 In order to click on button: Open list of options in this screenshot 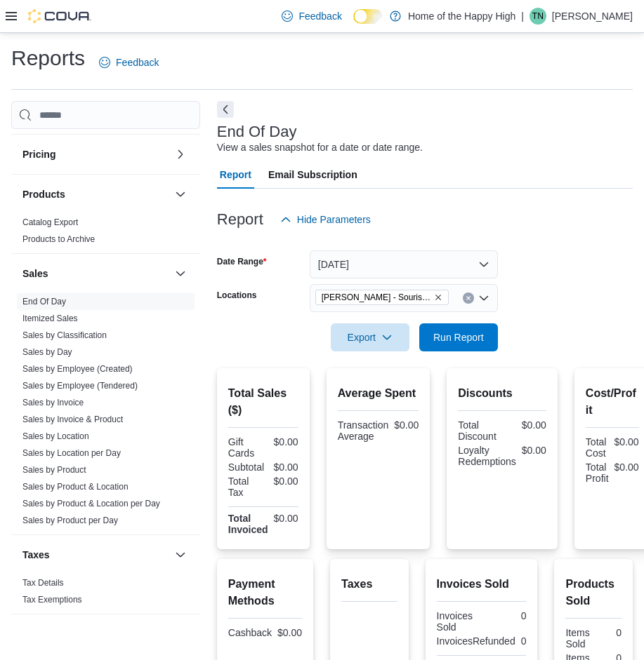, I will do `click(483, 298)`.